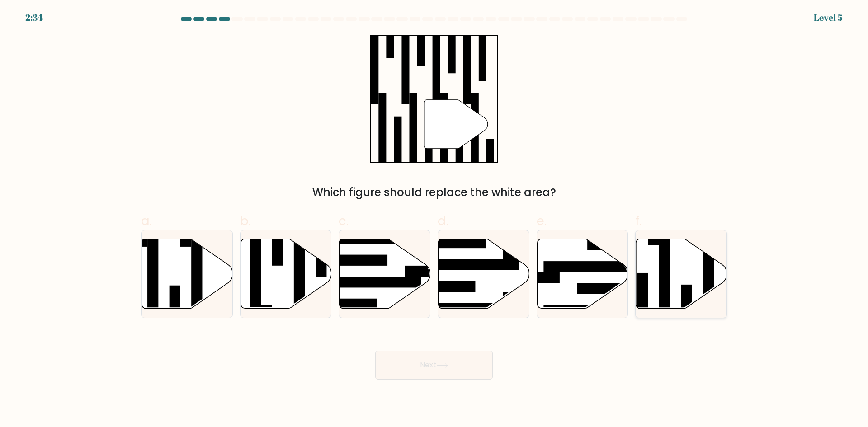 Image resolution: width=868 pixels, height=427 pixels. What do you see at coordinates (34, 18) in the screenshot?
I see `div: 2:34` at bounding box center [34, 18].